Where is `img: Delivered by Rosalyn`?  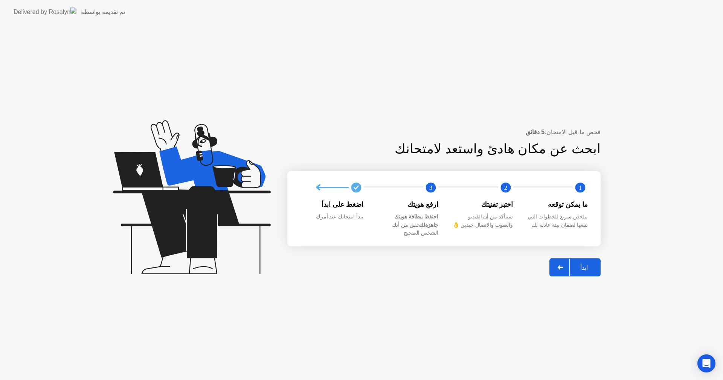
img: Delivered by Rosalyn is located at coordinates (45, 12).